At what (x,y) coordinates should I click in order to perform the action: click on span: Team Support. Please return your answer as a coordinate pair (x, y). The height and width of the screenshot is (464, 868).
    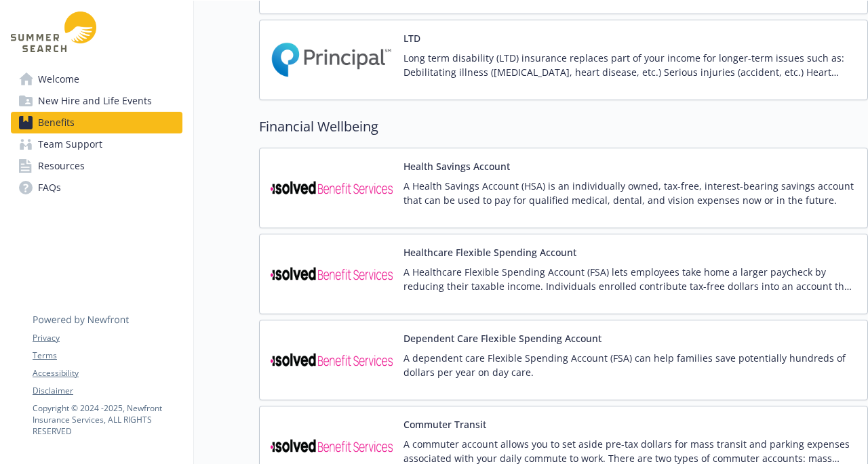
    Looking at the image, I should click on (70, 144).